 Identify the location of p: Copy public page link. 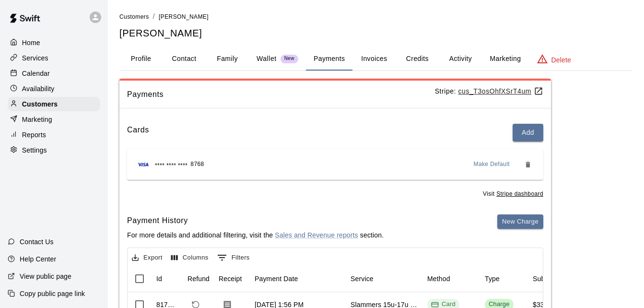
(53, 294).